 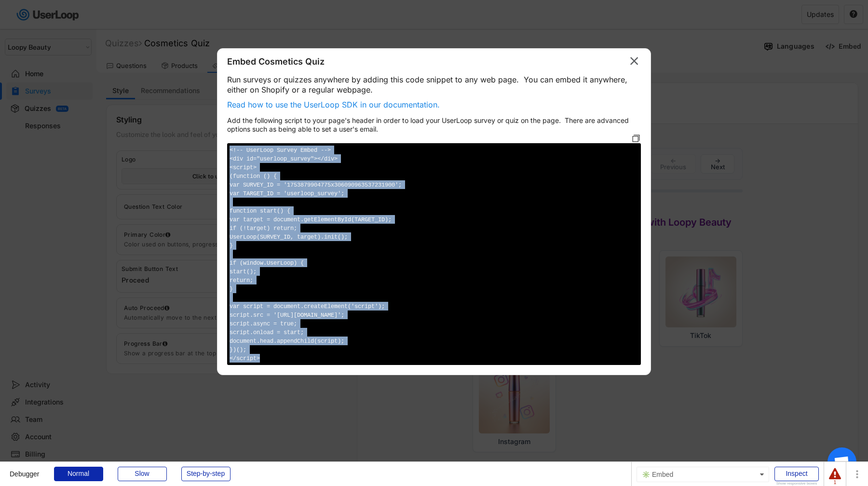 What do you see at coordinates (797, 474) in the screenshot?
I see `div: Inspect` at bounding box center [797, 474].